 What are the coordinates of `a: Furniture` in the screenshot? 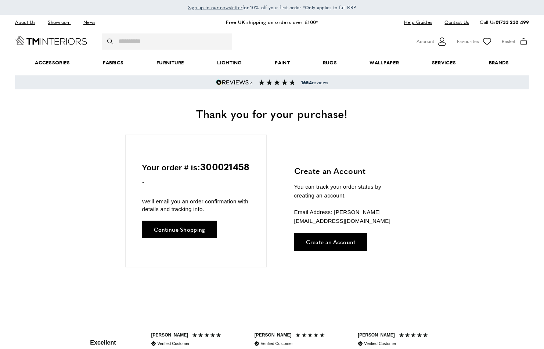 It's located at (170, 62).